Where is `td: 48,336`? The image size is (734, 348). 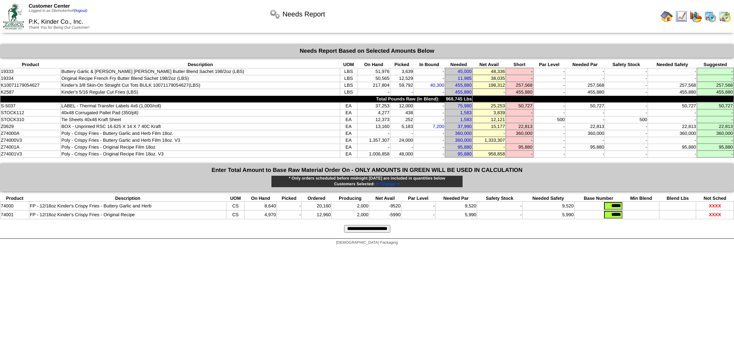
td: 48,336 is located at coordinates (489, 72).